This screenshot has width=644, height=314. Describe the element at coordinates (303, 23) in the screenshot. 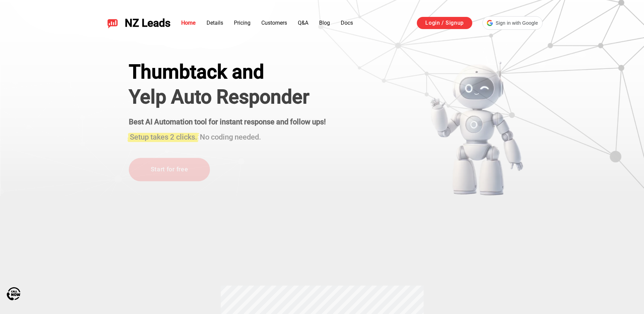

I see `a: Q&A` at that location.